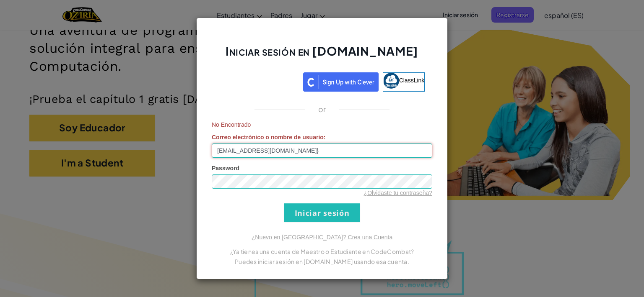 This screenshot has height=297, width=644. I want to click on span: No Encontrado, so click(322, 125).